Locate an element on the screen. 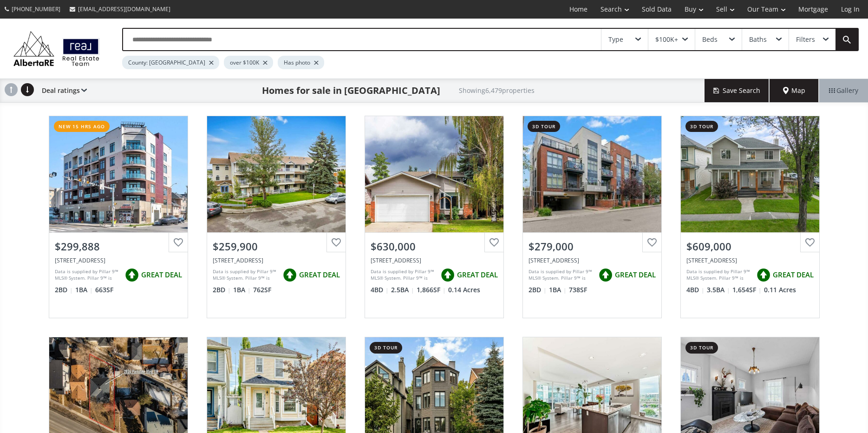 This screenshot has width=868, height=433. span: 0.14 Acres is located at coordinates (464, 290).